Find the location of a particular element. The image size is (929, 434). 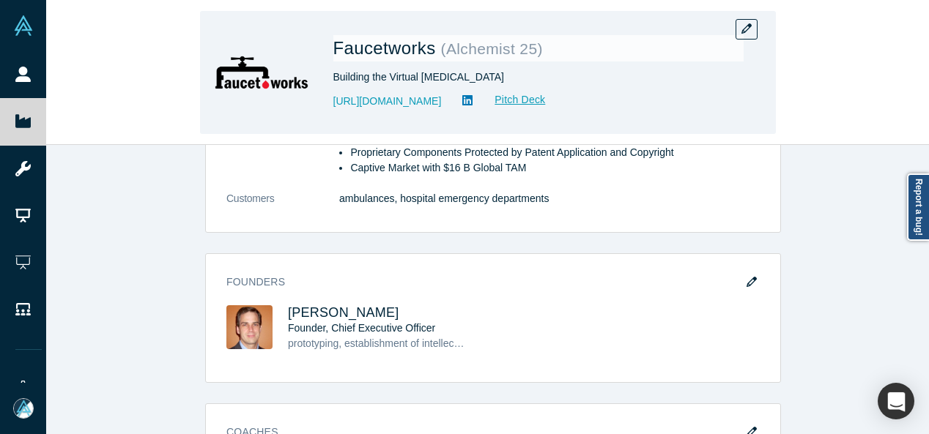

span: Faucetworks is located at coordinates (387, 48).